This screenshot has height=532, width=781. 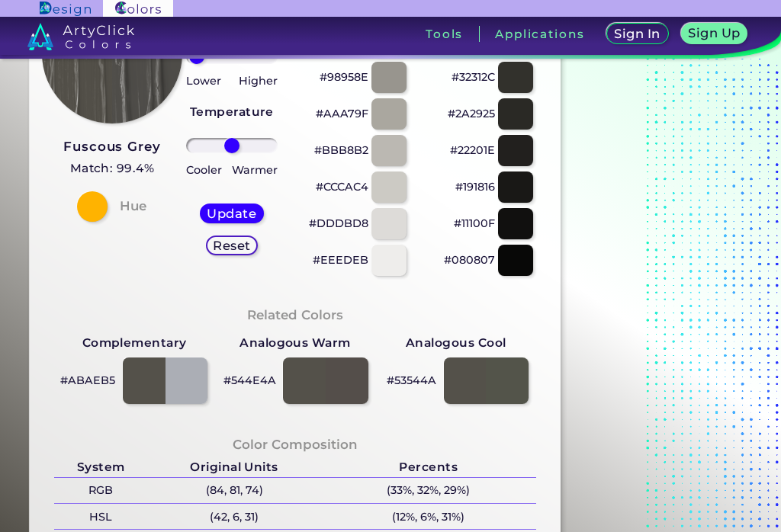 What do you see at coordinates (340, 260) in the screenshot?
I see `p: #EEEDEB` at bounding box center [340, 260].